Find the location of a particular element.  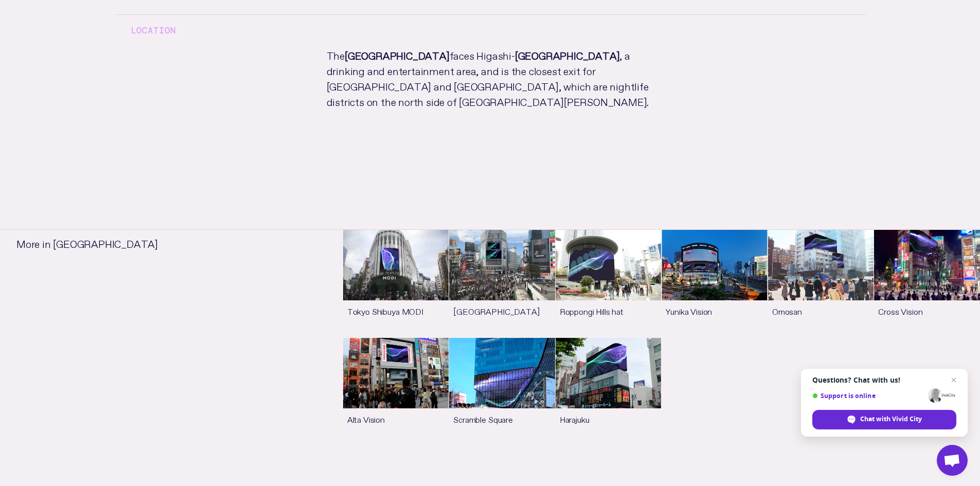

span: Close chat is located at coordinates (954, 380).